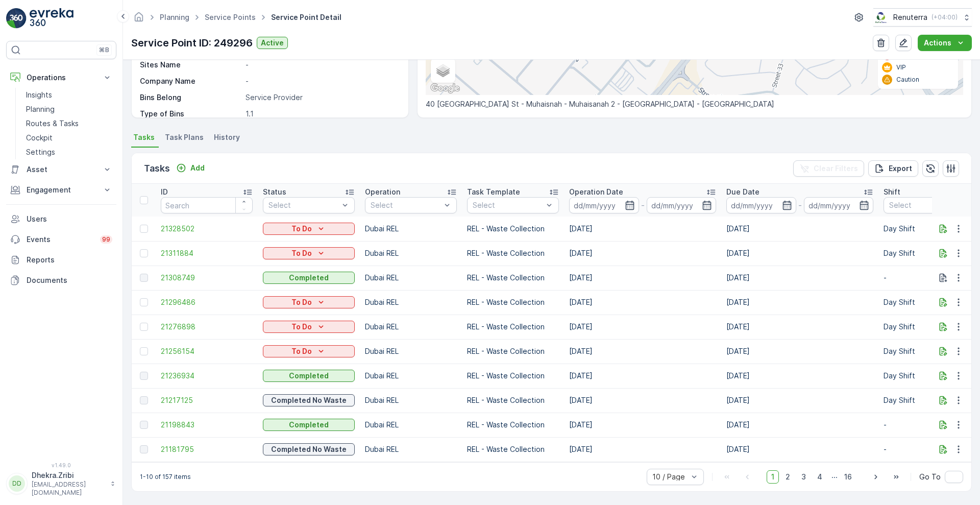  What do you see at coordinates (206, 449) in the screenshot?
I see `a: 21181795` at bounding box center [206, 449].